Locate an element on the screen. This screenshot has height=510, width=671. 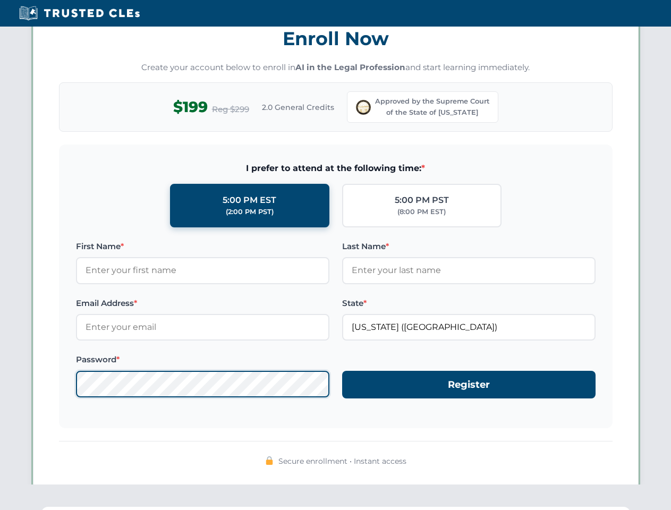
label: First Name is located at coordinates (202, 246).